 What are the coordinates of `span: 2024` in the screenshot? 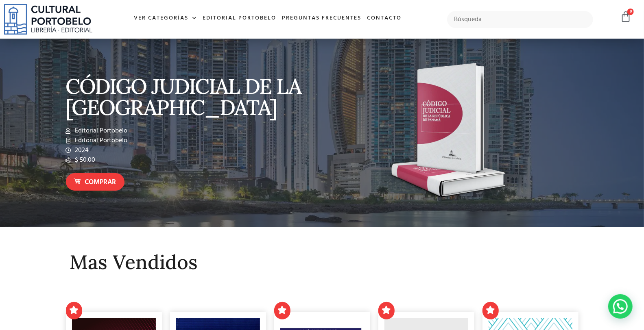 It's located at (80, 151).